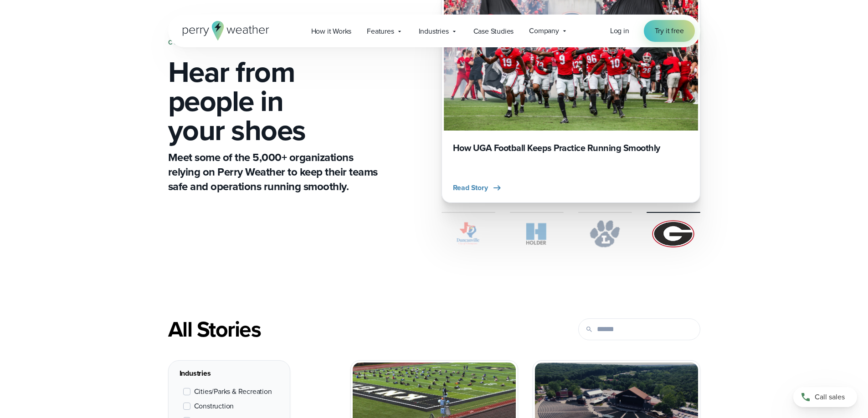 The width and height of the screenshot is (868, 418). What do you see at coordinates (470, 188) in the screenshot?
I see `span: Read Story` at bounding box center [470, 188].